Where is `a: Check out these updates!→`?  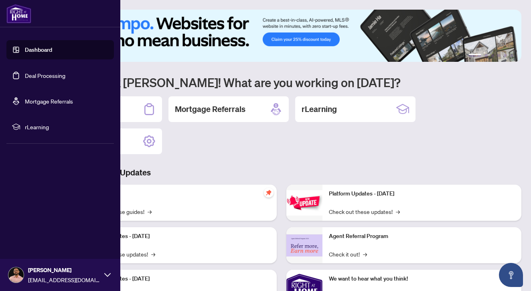
a: Check out these updates!→ is located at coordinates (364, 211).